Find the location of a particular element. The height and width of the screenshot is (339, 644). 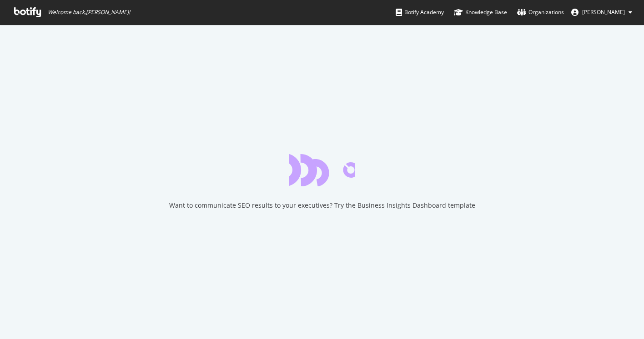

span: Jill Campbell is located at coordinates (603, 12).